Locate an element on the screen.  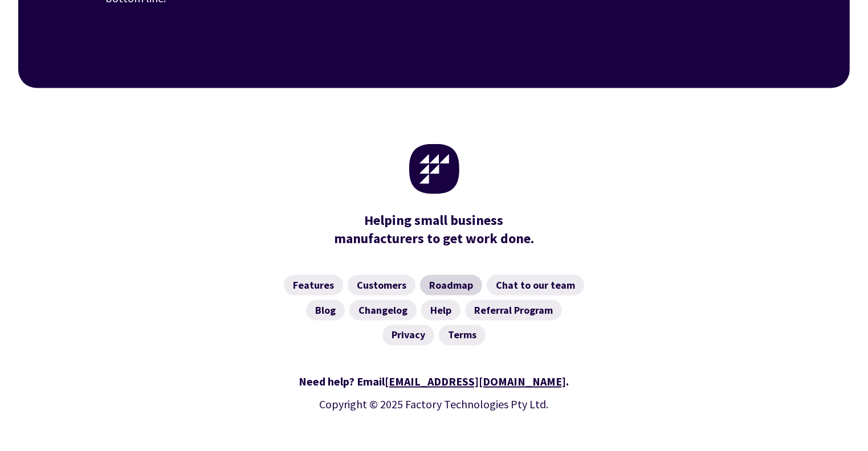
a: Privacy is located at coordinates (408, 335).